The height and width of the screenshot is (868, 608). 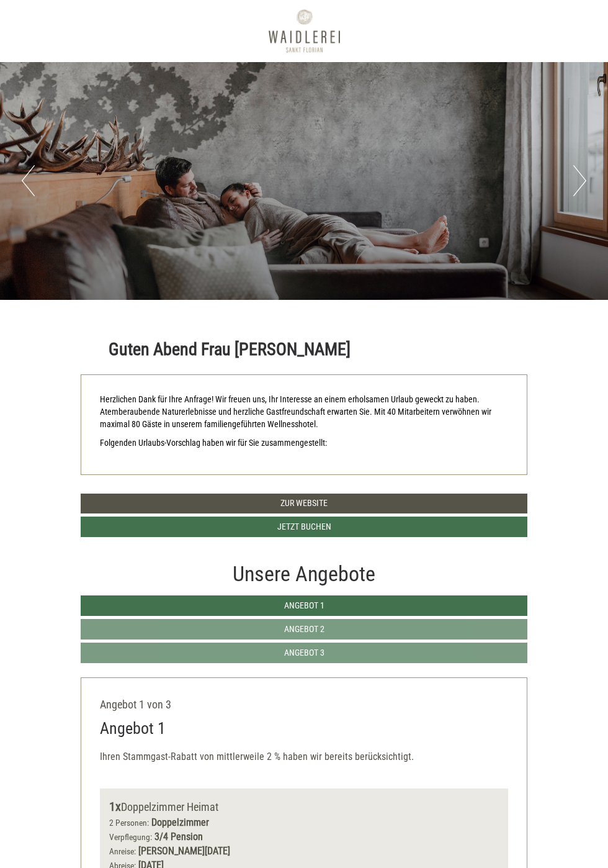 I want to click on button: Next, so click(x=580, y=180).